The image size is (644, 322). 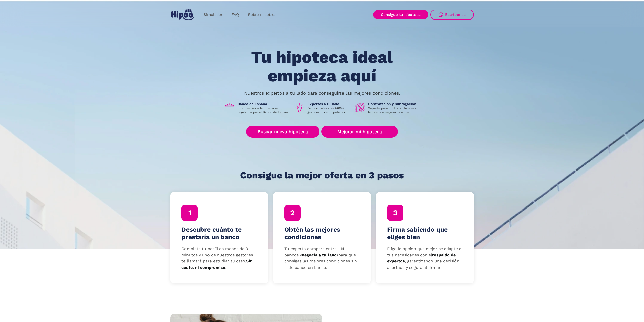 What do you see at coordinates (322, 66) in the screenshot?
I see `h1: Tu hipoteca ideal empieza aquí` at bounding box center [322, 66].